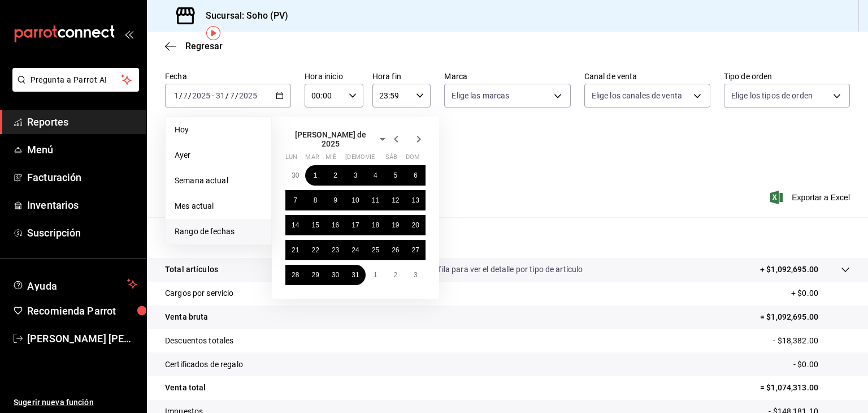  I want to click on abbr: martes, so click(312, 159).